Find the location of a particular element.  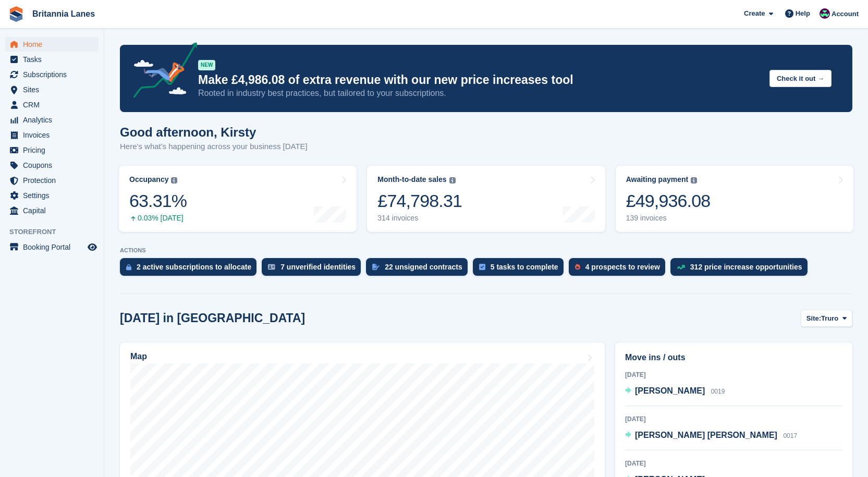

div: 314 invoices is located at coordinates (419, 218).